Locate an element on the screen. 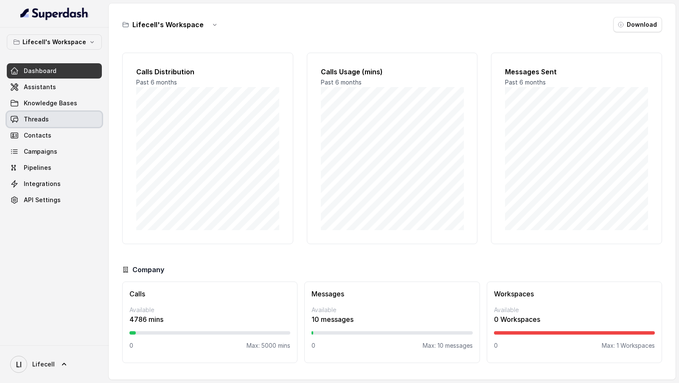 This screenshot has height=383, width=679. text: LI is located at coordinates (19, 364).